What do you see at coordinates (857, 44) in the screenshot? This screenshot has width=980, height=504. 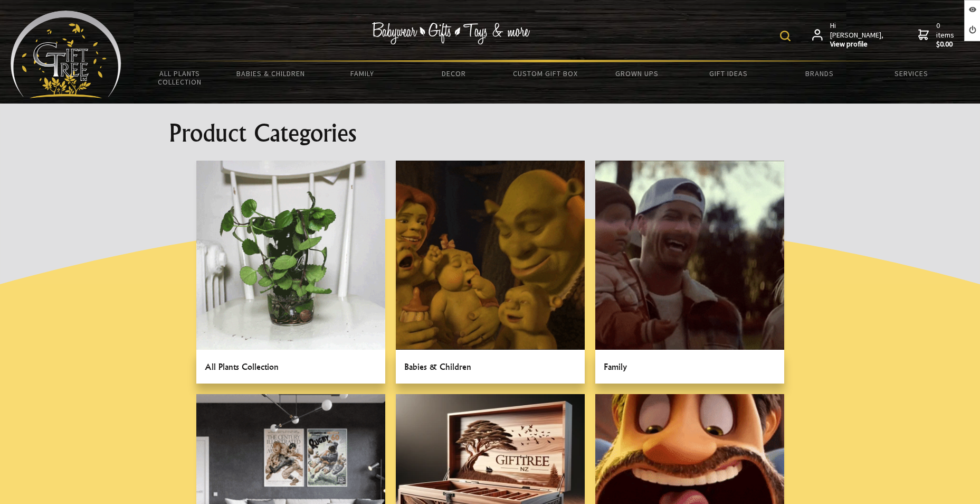 I see `strong: View profile` at bounding box center [857, 44].